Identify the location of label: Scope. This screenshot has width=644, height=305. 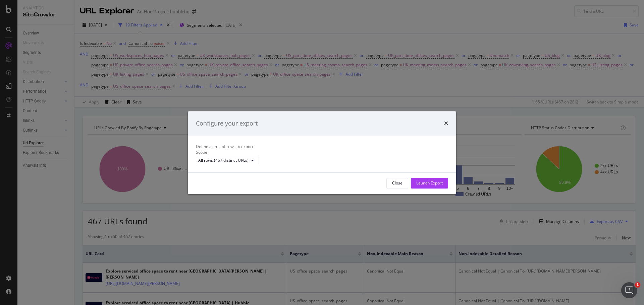
(201, 152).